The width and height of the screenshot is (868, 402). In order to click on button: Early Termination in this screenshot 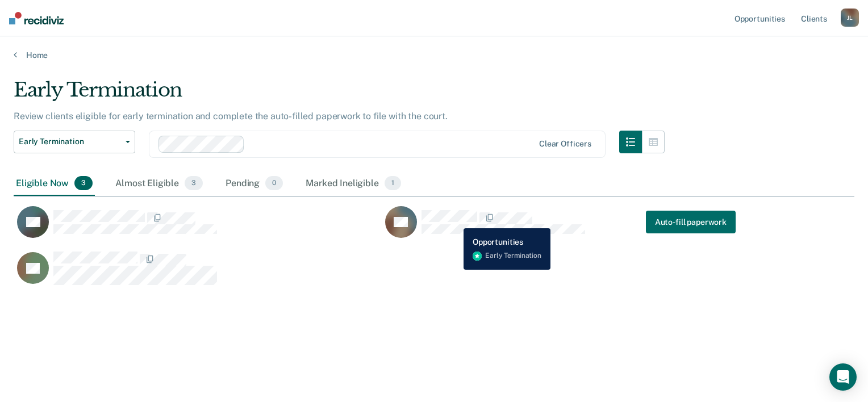, I will do `click(74, 142)`.